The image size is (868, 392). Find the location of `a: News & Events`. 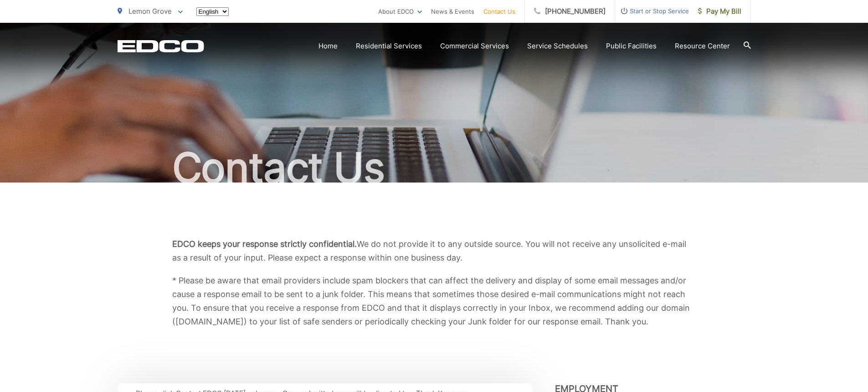

a: News & Events is located at coordinates (452, 11).